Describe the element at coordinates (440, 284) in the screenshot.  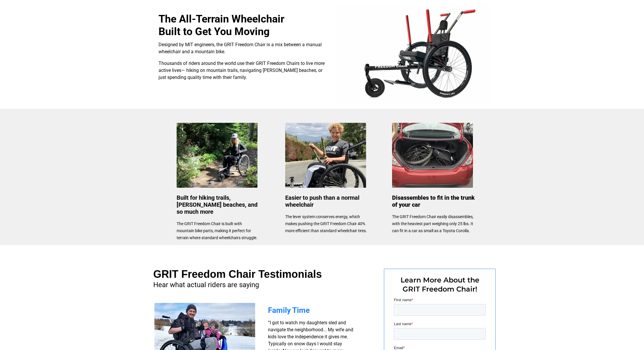
I see `span: Learn More About the GRIT Freedom Chair!` at that location.